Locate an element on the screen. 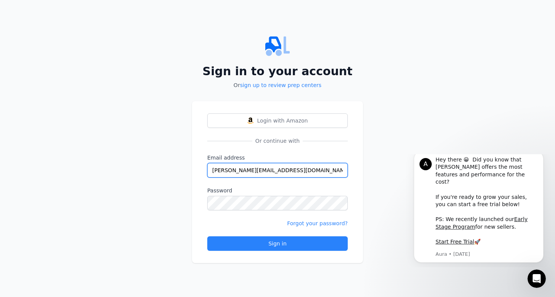 The image size is (555, 297). a: sign up to review prep centers is located at coordinates (281, 85).